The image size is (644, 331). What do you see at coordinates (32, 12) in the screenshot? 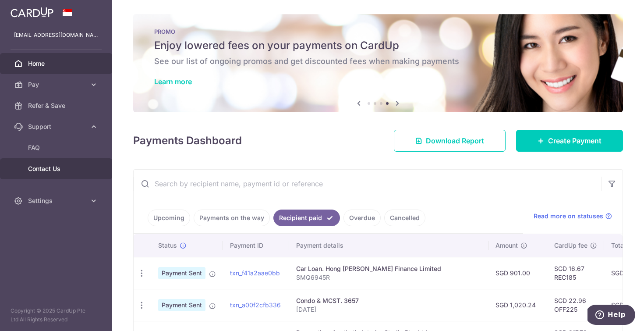
I see `img: CardUp` at bounding box center [32, 12].